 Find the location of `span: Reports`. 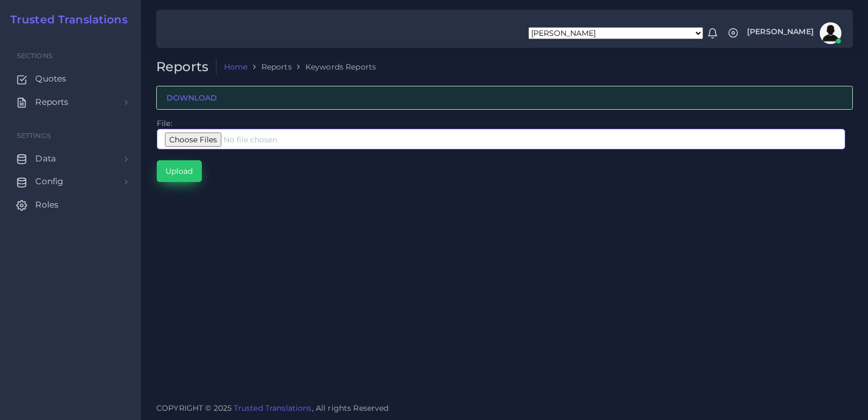

span: Reports is located at coordinates (51, 102).